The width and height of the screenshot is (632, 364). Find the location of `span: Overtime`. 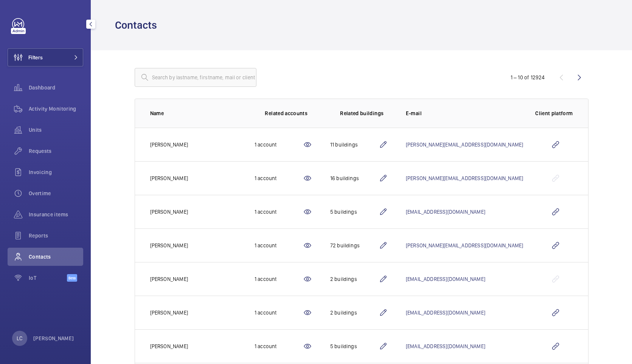

span: Overtime is located at coordinates (56, 194).